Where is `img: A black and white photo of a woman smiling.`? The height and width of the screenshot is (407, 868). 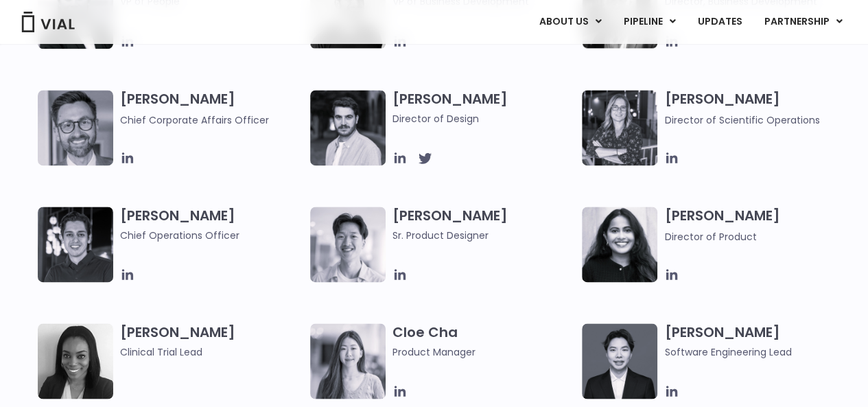 img: A black and white photo of a woman smiling. is located at coordinates (76, 361).